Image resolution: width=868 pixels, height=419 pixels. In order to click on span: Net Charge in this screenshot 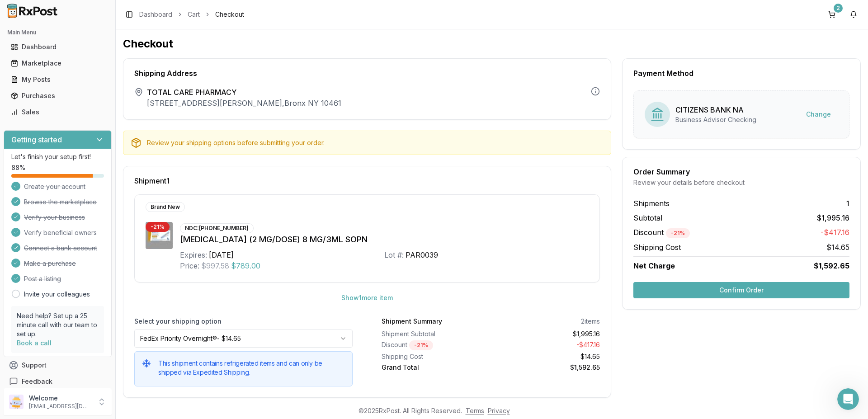, I will do `click(654, 266)`.